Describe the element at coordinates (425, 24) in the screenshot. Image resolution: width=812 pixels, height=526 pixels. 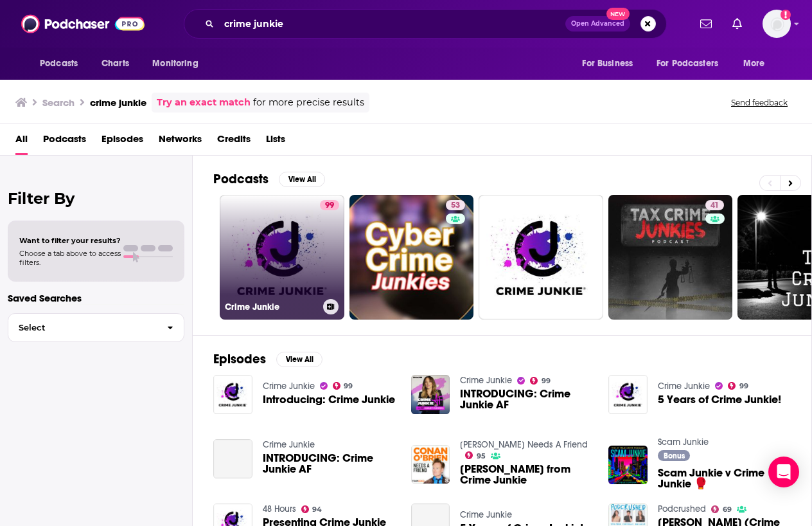
I see `div: Search podcasts, credits, & more...` at that location.